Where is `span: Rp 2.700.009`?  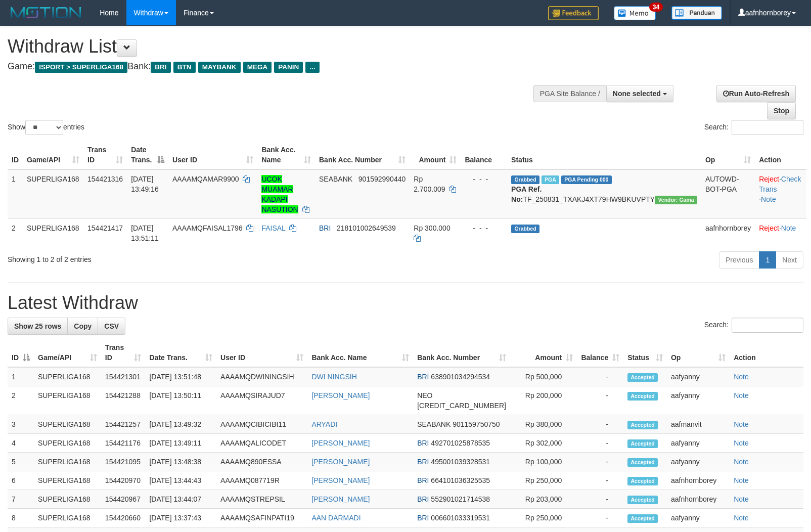
span: Rp 2.700.009 is located at coordinates (429, 184).